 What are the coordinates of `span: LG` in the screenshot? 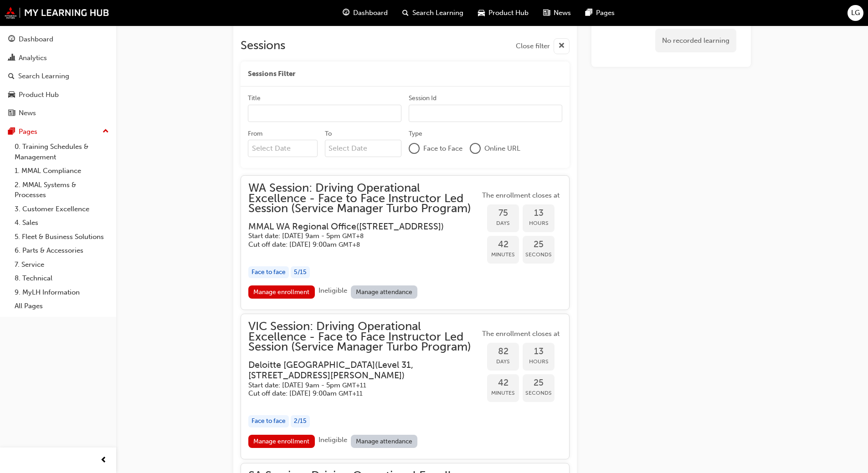 It's located at (855, 13).